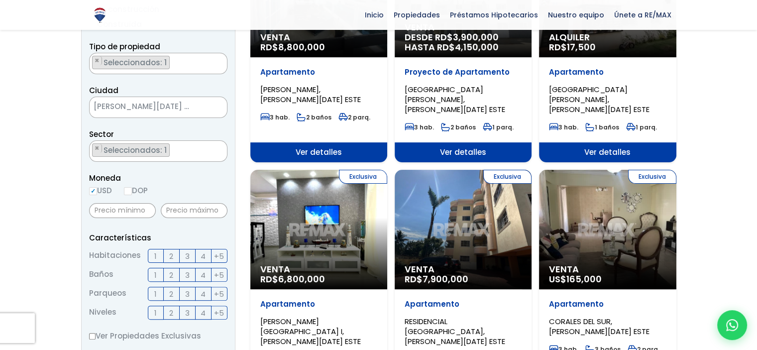  Describe the element at coordinates (158, 237) in the screenshot. I see `p: Características` at that location.